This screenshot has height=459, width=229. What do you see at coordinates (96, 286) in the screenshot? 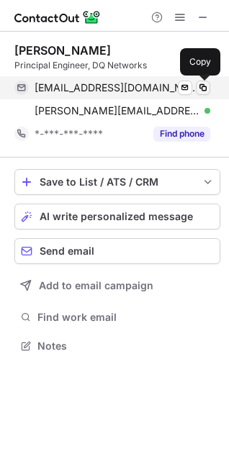
I see `span: Add to email campaign` at bounding box center [96, 286].